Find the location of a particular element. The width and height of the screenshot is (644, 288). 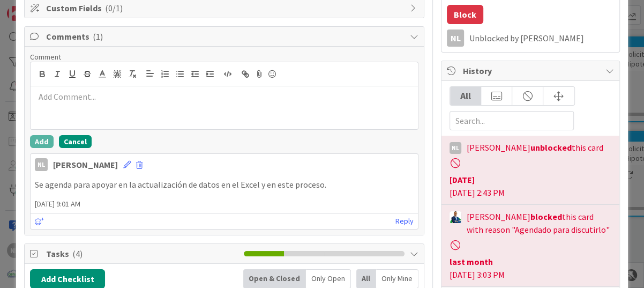

span: ( 0/1 ) is located at coordinates (114, 8).